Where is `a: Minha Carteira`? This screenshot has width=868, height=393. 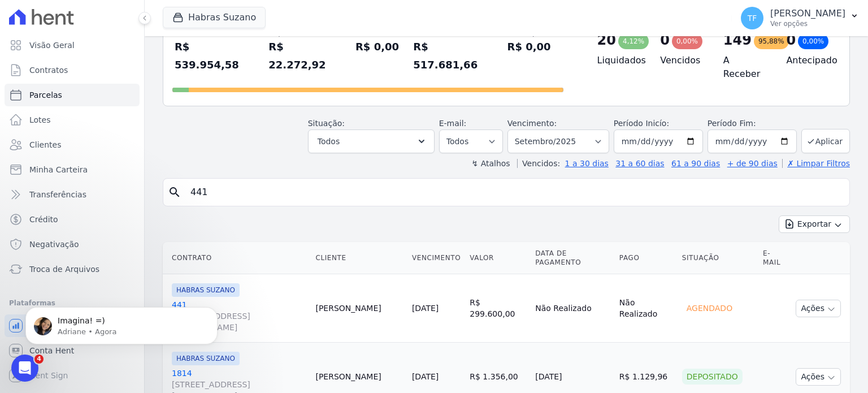
a: Minha Carteira is located at coordinates (72, 170).